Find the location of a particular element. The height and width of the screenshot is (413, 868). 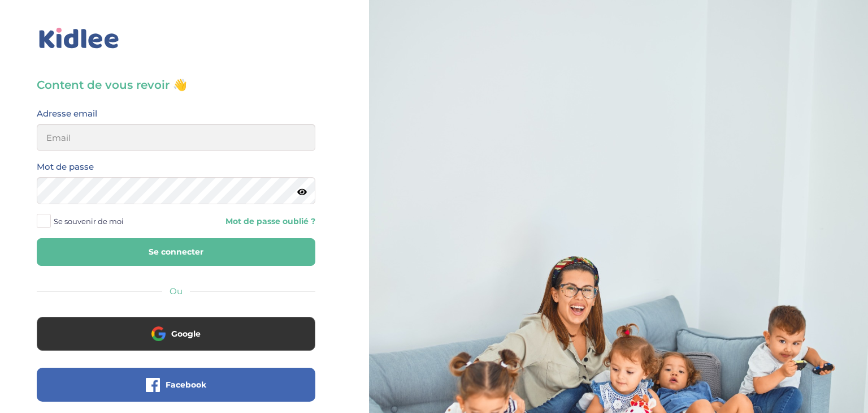

span: Facebook is located at coordinates (186, 385).